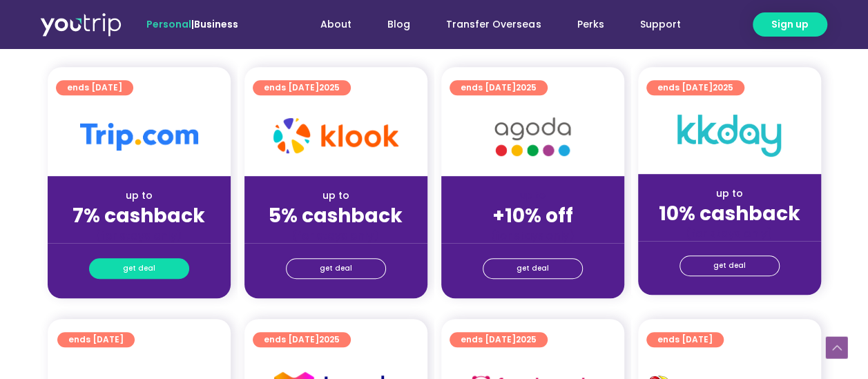 The width and height of the screenshot is (868, 379). What do you see at coordinates (216, 24) in the screenshot?
I see `a: Business` at bounding box center [216, 24].